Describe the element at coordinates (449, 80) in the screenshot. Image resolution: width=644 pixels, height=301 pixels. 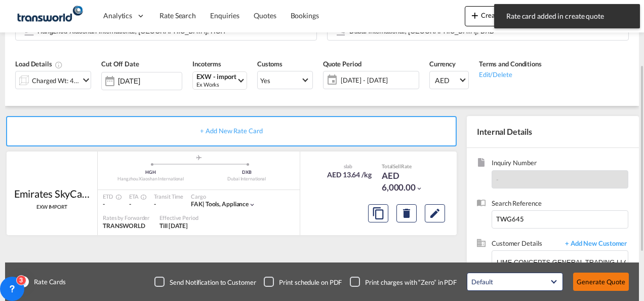
I see `md-select: Select Currency: د.إ AEDUnited Arab Emirates Dirham` at that location.